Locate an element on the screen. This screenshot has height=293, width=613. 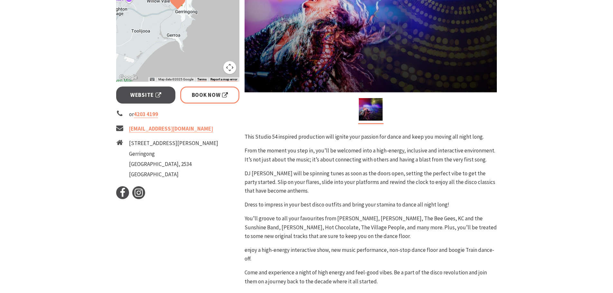
button: Keyboard shortcuts is located at coordinates (152, 79).